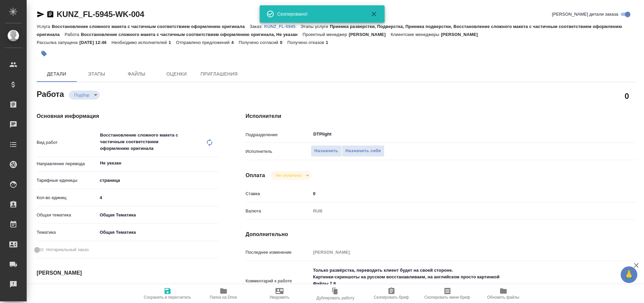  What do you see at coordinates (627, 96) in the screenshot?
I see `h2: 0` at bounding box center [627, 96].